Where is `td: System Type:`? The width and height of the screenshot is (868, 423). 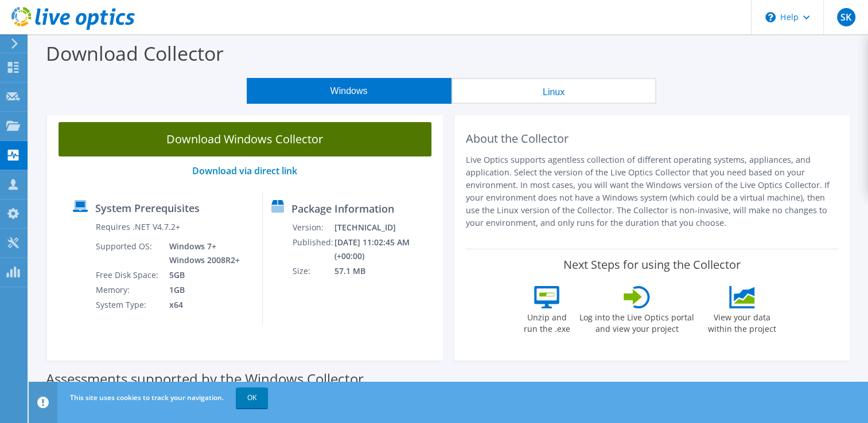 td: System Type: is located at coordinates (128, 305).